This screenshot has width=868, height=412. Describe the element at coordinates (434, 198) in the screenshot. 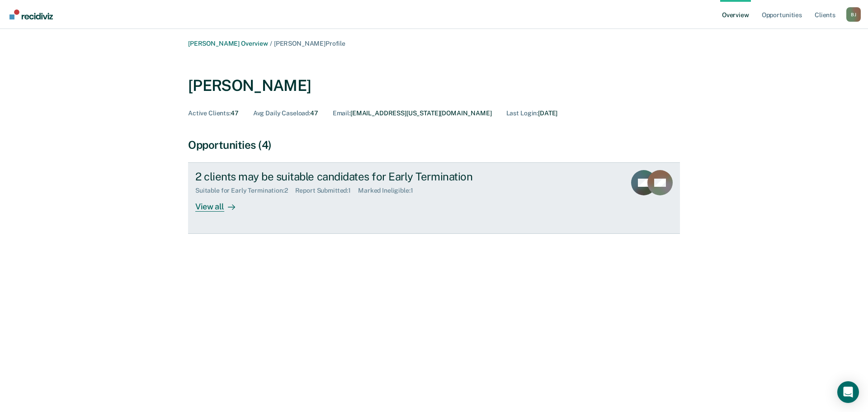

I see `a: 2 clients may be suitable candidates for Early TerminationSuitable for Early Termination:2Report ...` at that location.